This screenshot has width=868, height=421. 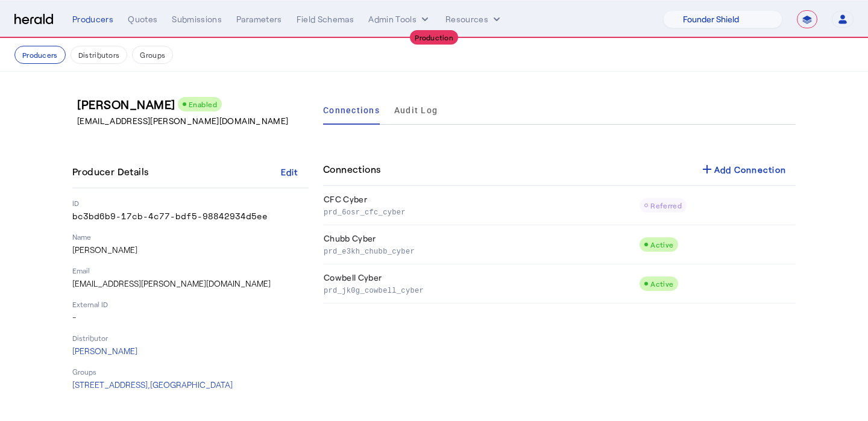 I want to click on p: Distributor, so click(x=191, y=338).